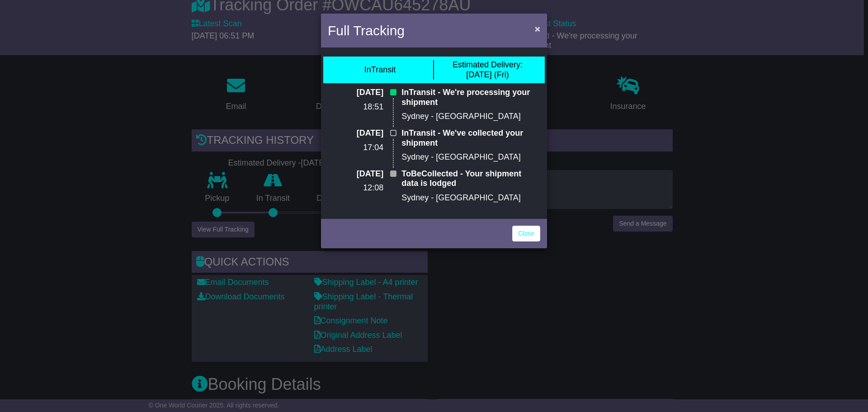 Image resolution: width=868 pixels, height=412 pixels. I want to click on a: Close, so click(526, 234).